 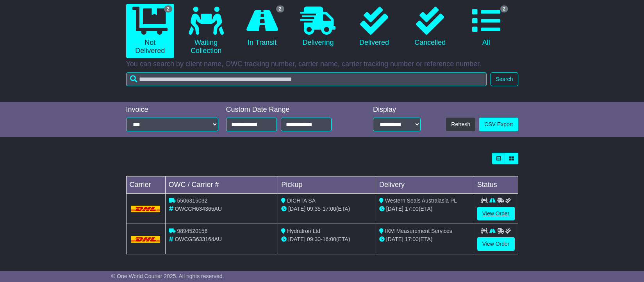 What do you see at coordinates (262, 27) in the screenshot?
I see `a: 2 In Transit` at bounding box center [262, 27].